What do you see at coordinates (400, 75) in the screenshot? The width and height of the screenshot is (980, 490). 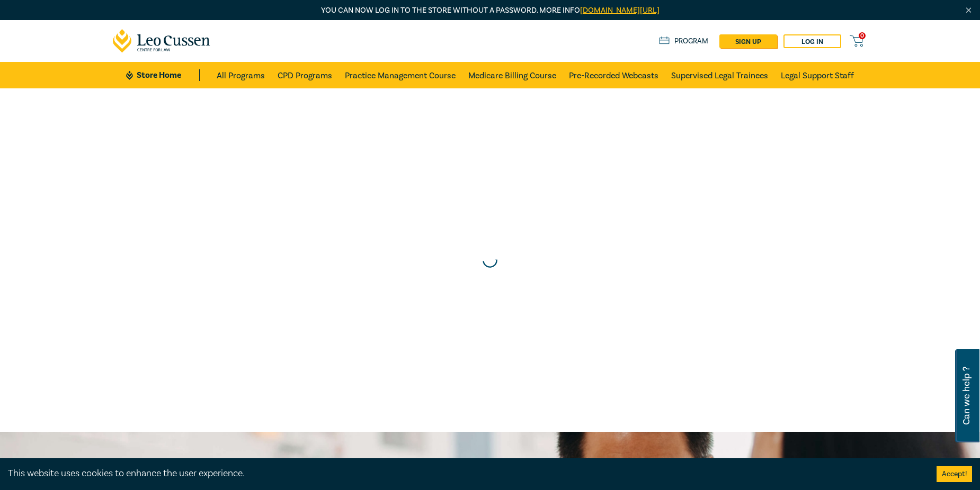 I see `a: Practice Management Course` at bounding box center [400, 75].